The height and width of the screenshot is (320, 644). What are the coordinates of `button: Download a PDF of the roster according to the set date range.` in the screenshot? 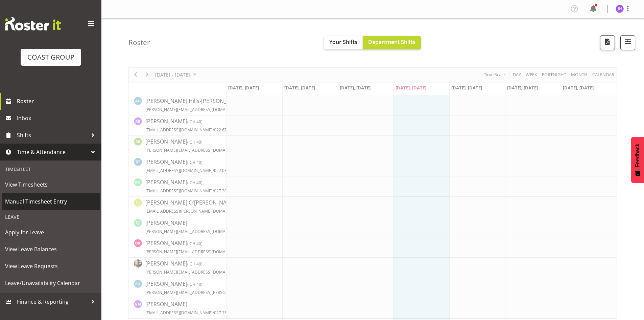 It's located at (607, 43).